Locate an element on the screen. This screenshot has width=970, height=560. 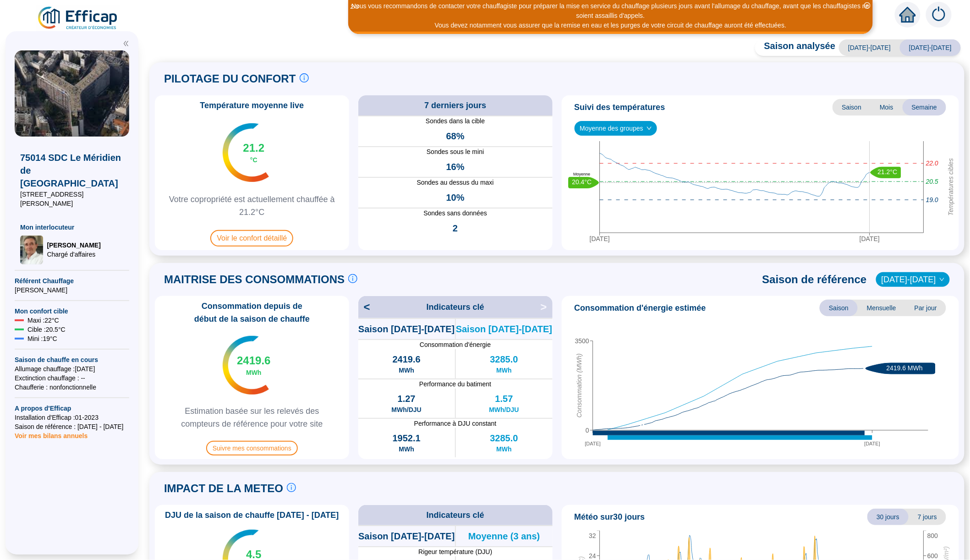
span: Saison is located at coordinates (852, 108).